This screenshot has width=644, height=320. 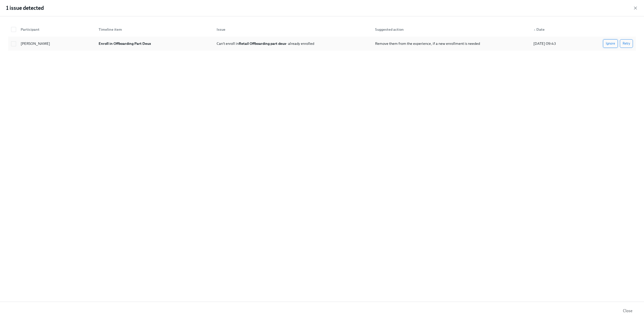 What do you see at coordinates (25, 8) in the screenshot?
I see `h2: 1 issue detected` at bounding box center [25, 8].